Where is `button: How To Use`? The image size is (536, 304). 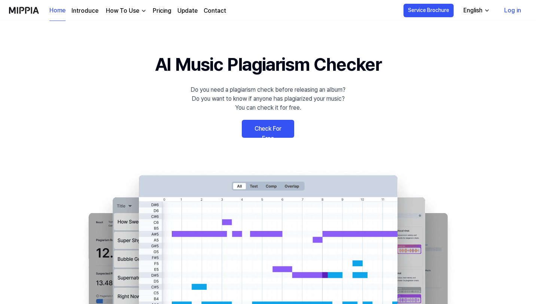 button: How To Use is located at coordinates (125, 11).